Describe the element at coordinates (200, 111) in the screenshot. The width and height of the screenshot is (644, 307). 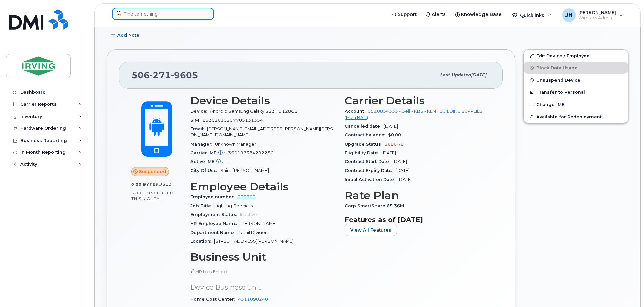
I see `span: Device` at that location.